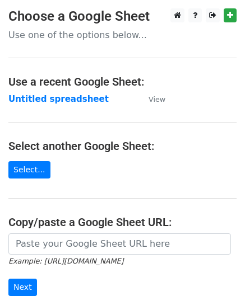  Describe the element at coordinates (122, 35) in the screenshot. I see `p: Use one of the options below...` at that location.